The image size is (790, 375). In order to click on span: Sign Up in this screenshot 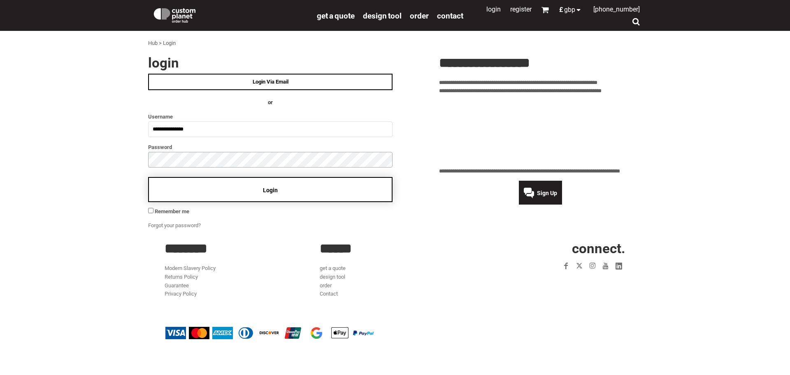, I will do `click(547, 193)`.